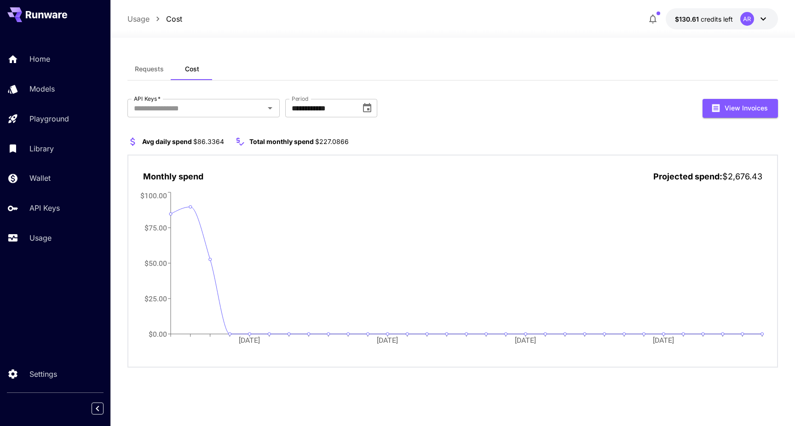  Describe the element at coordinates (300, 98) in the screenshot. I see `label: Period` at that location.